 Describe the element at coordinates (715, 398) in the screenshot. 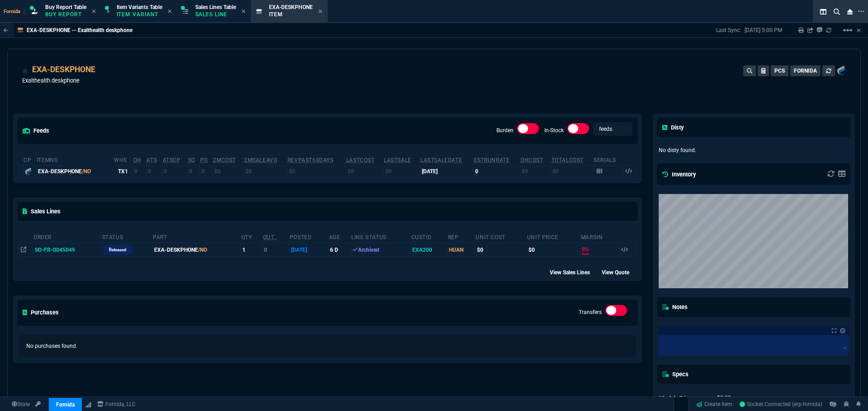

I see `tr: undefined` at that location.